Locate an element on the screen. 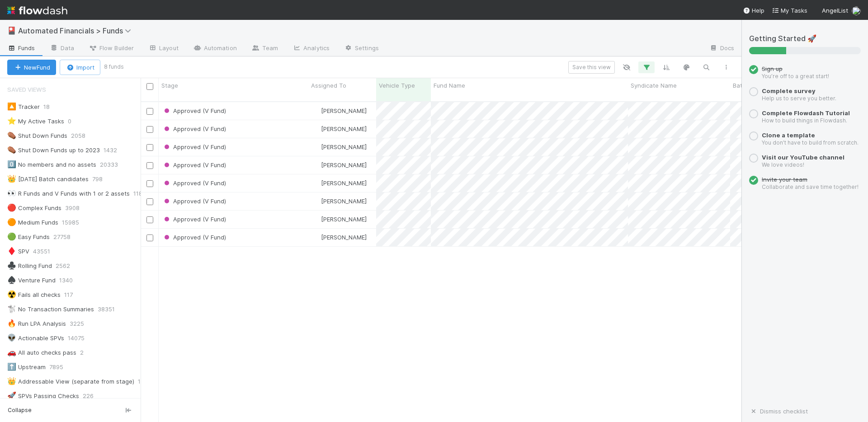 The height and width of the screenshot is (422, 868). span: Invite your team is located at coordinates (784, 180).